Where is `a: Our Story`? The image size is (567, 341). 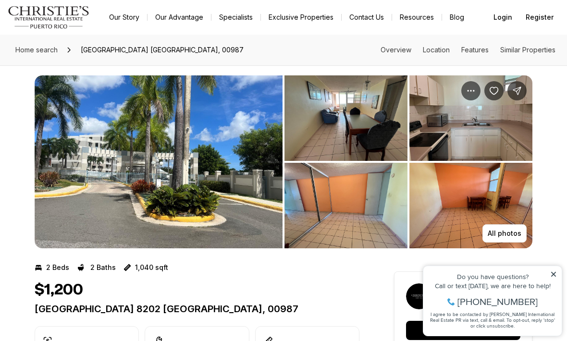
a: Our Story is located at coordinates (124, 17).